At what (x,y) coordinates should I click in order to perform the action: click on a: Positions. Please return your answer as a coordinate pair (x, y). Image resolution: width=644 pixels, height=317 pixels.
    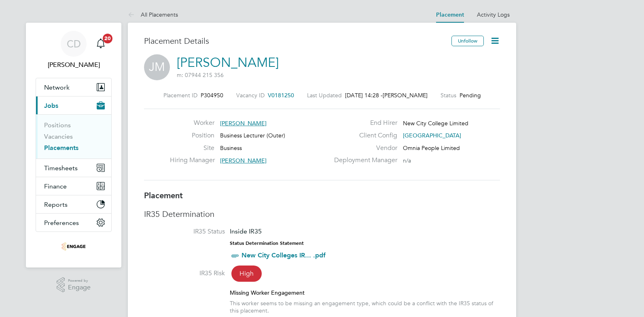
    Looking at the image, I should click on (57, 125).